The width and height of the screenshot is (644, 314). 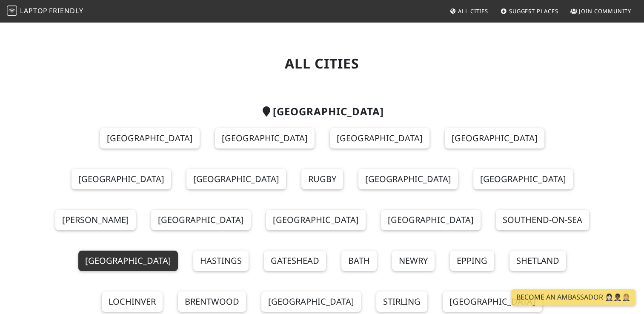 What do you see at coordinates (322, 179) in the screenshot?
I see `a: Rugby` at bounding box center [322, 179].